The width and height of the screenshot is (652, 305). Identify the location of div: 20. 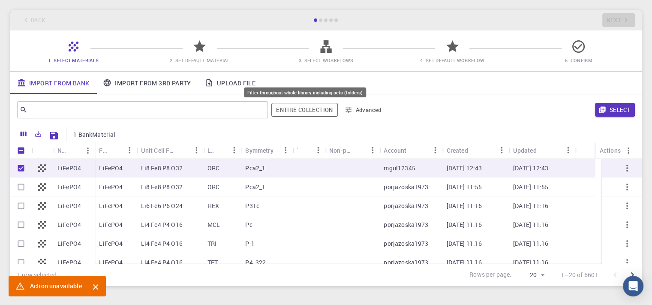
(531, 275).